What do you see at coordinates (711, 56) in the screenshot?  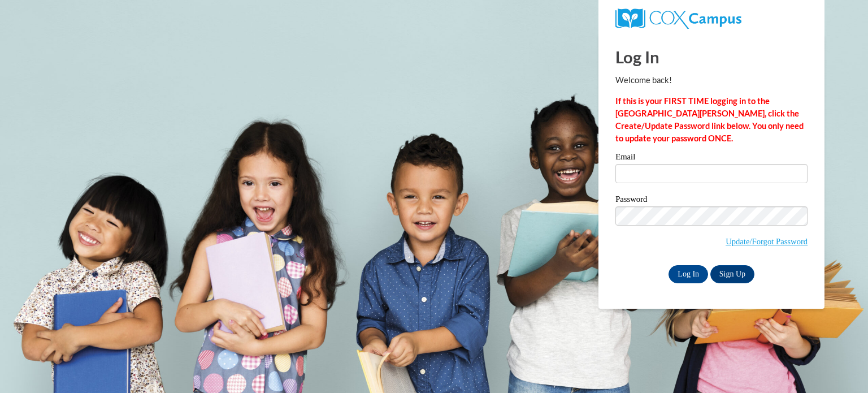 I see `h1: Log In` at bounding box center [711, 56].